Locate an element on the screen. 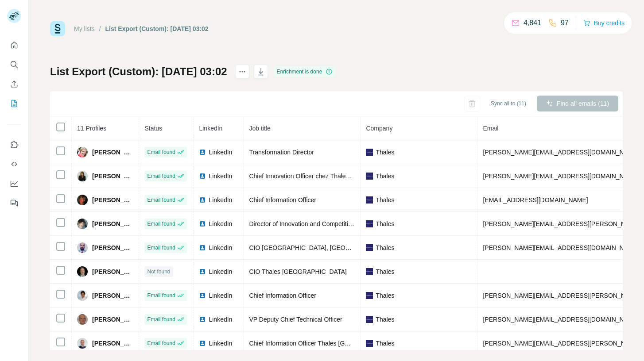 The width and height of the screenshot is (644, 361). button: Quick start is located at coordinates (14, 45).